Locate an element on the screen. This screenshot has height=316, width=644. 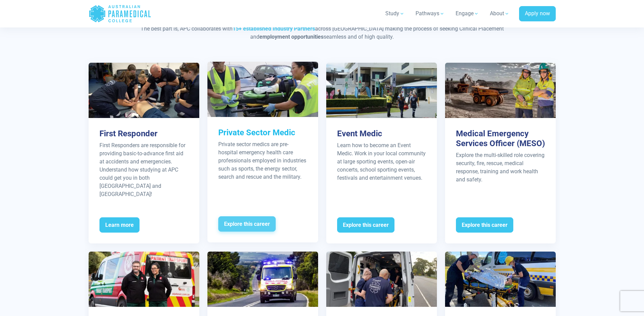
h3: Event Medic is located at coordinates (381, 134).